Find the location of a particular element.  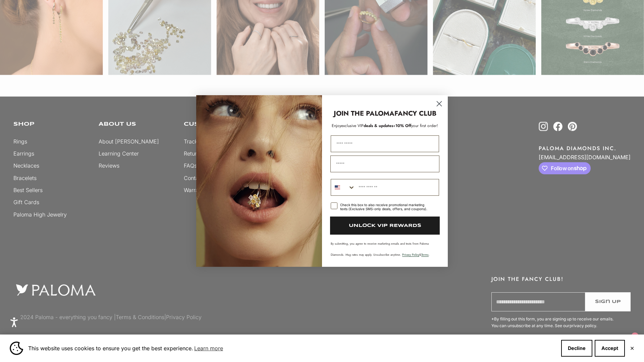

button: Close is located at coordinates (632, 348).